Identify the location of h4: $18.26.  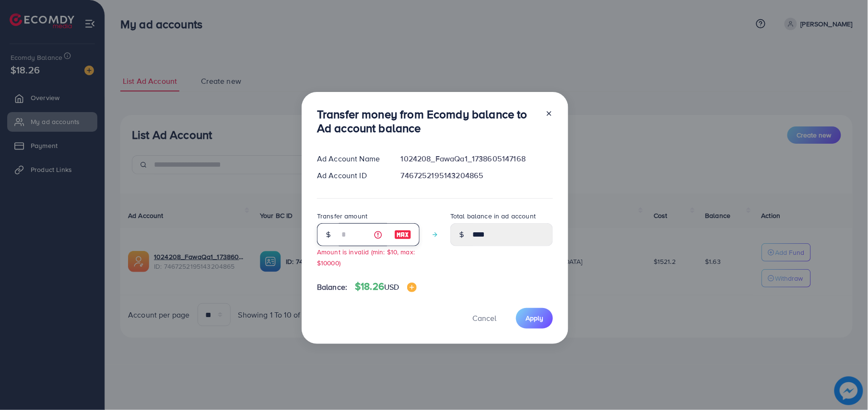
(385, 287).